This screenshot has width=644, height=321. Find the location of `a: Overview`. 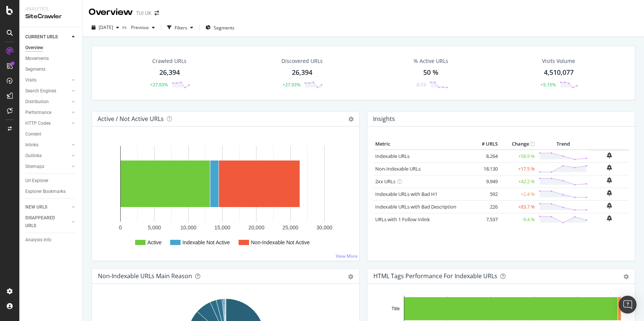

a: Overview is located at coordinates (51, 48).